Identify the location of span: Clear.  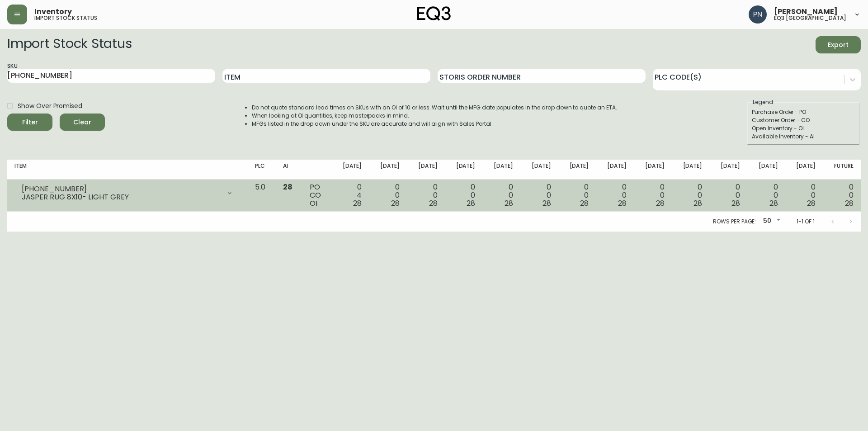
(82, 122).